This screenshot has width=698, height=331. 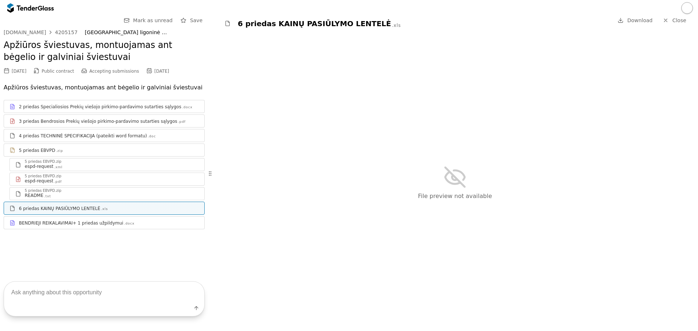 I want to click on a: 5 priedas EBVPD.zipREADME.txt, so click(x=107, y=194).